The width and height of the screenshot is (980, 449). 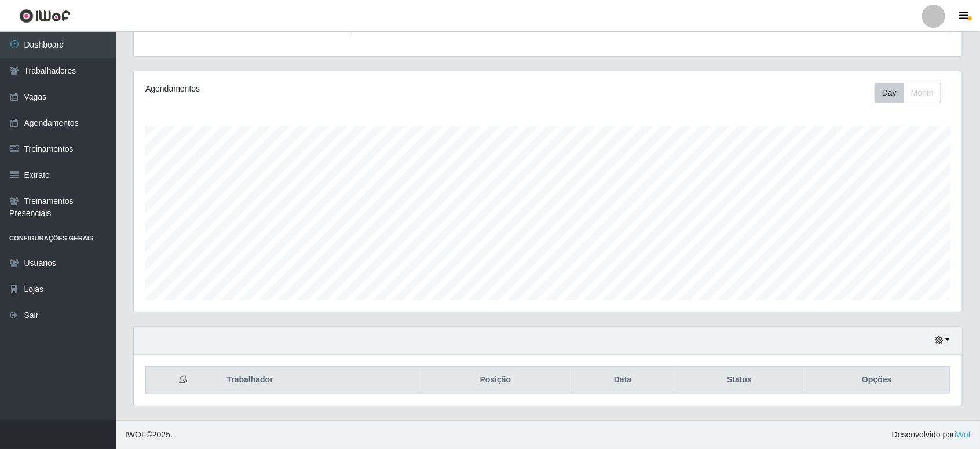 What do you see at coordinates (308, 88) in the screenshot?
I see `div: Agendamentos` at bounding box center [308, 88].